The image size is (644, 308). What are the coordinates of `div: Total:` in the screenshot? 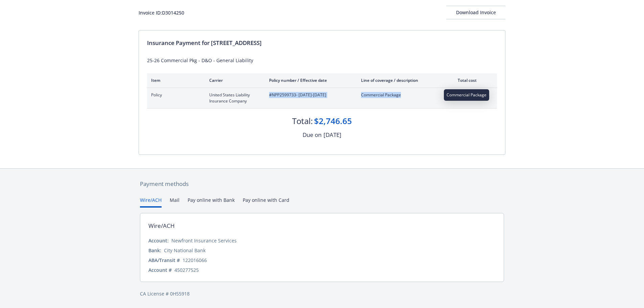 It's located at (302, 121).